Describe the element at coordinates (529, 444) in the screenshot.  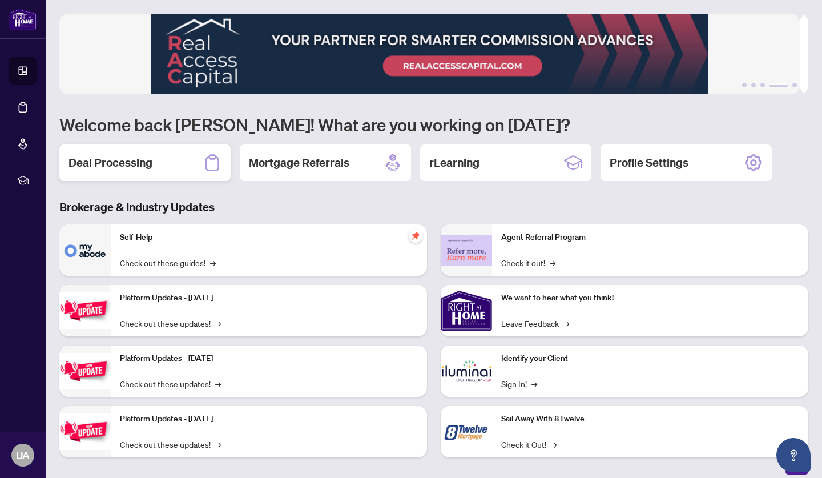
I see `a: Check it Out!→` at that location.